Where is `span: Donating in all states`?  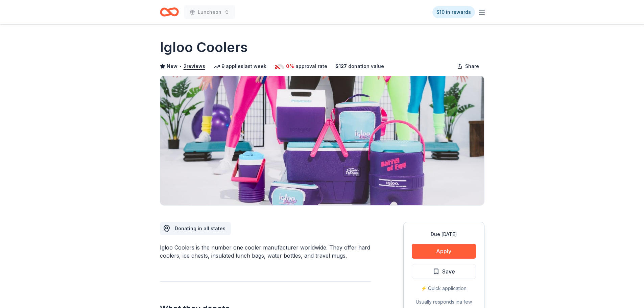 span: Donating in all states is located at coordinates (200, 228).